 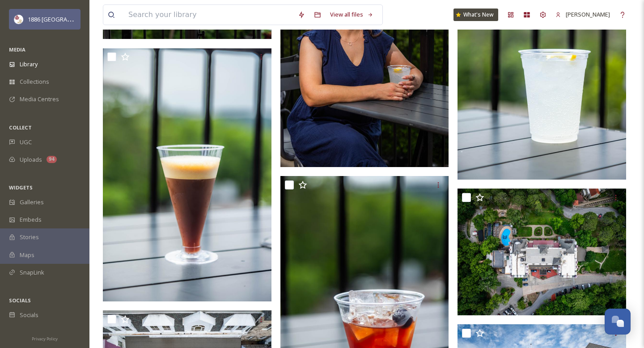 I want to click on span: Stories, so click(x=29, y=237).